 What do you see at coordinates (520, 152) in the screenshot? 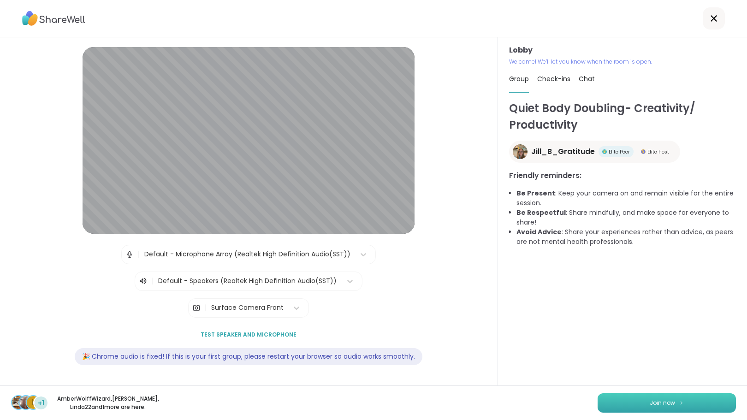
I see `img: Jill_B_Gratitude` at bounding box center [520, 152].